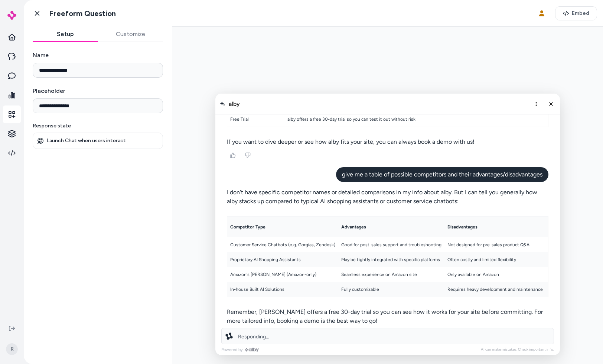  I want to click on label: Name, so click(98, 56).